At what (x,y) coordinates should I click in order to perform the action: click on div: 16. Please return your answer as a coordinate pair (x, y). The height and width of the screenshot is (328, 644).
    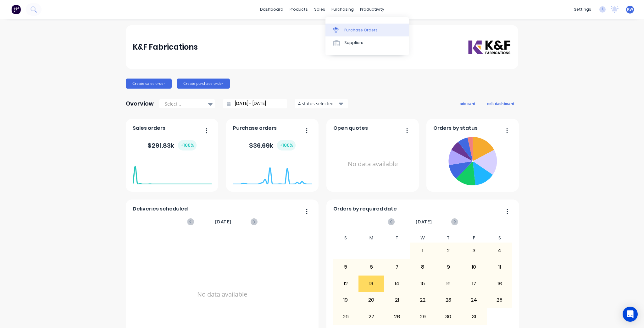
    Looking at the image, I should click on (448, 284).